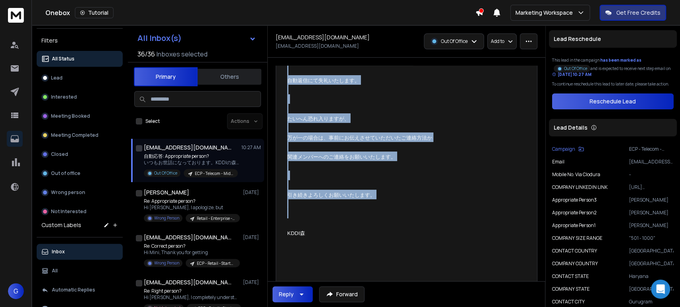 The height and width of the screenshot is (307, 680). Describe the element at coordinates (577, 39) in the screenshot. I see `p: Lead Reschedule` at that location.